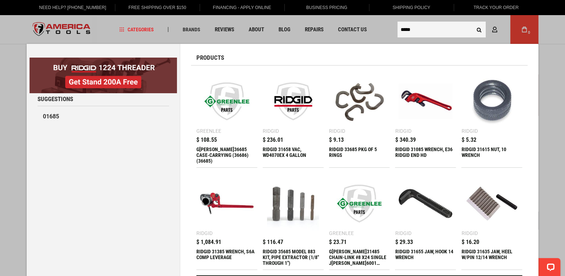 The image size is (565, 276). I want to click on button: Search, so click(479, 30).